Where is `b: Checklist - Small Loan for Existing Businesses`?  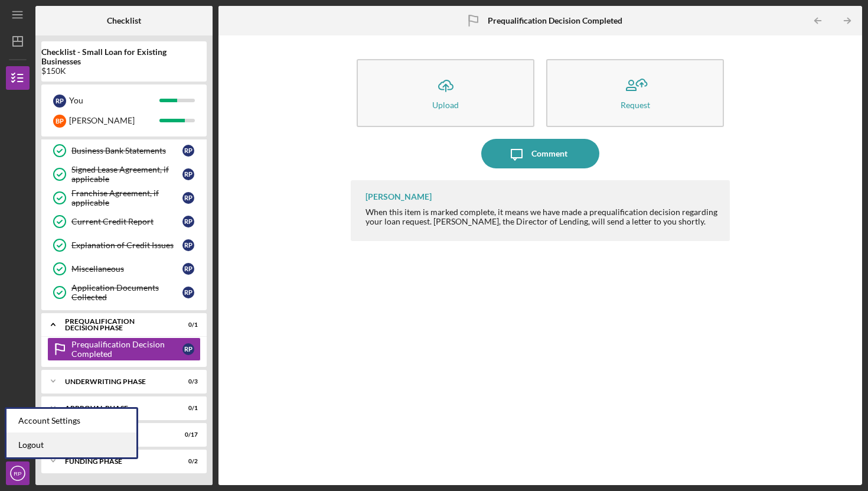
b: Checklist - Small Loan for Existing Businesses is located at coordinates (124, 57).